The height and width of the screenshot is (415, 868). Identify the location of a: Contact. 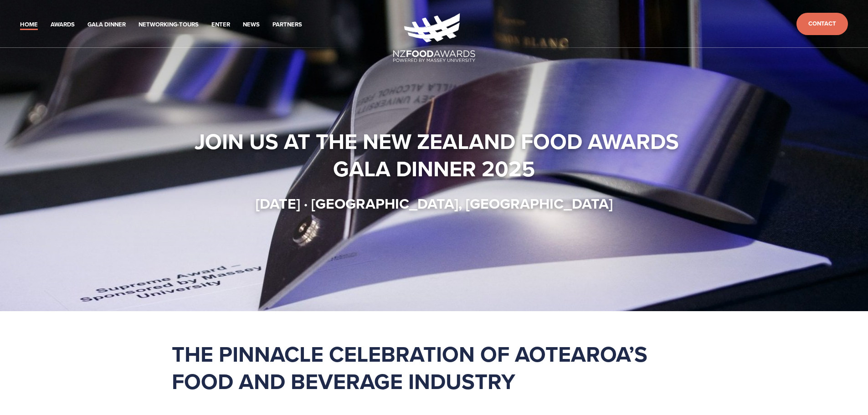
(822, 24).